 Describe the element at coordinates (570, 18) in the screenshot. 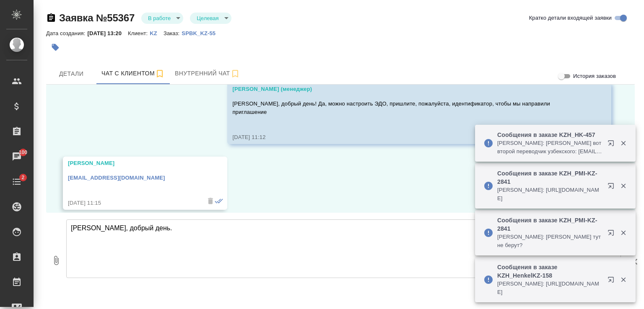

I see `span: Кратко детали входящей заявки` at that location.